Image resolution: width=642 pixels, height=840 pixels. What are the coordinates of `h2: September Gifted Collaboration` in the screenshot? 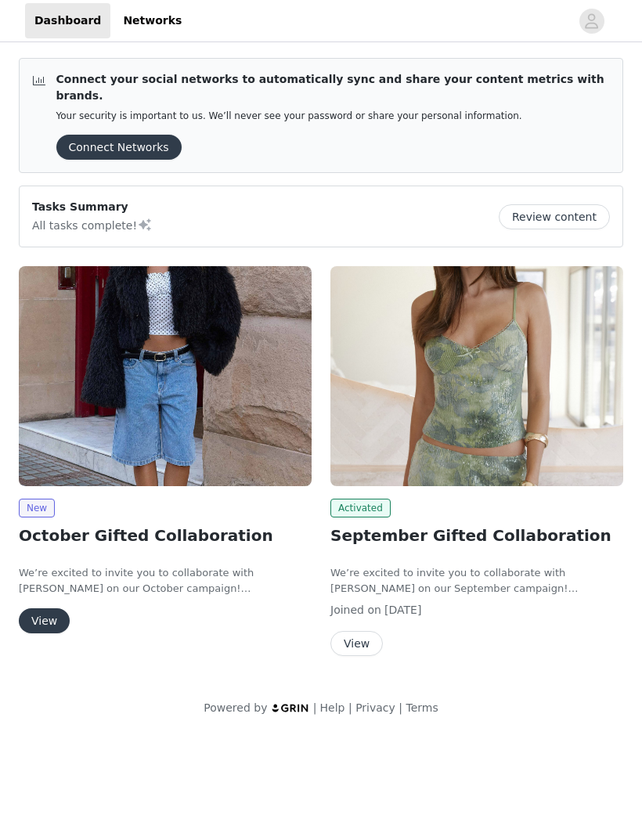 It's located at (477, 535).